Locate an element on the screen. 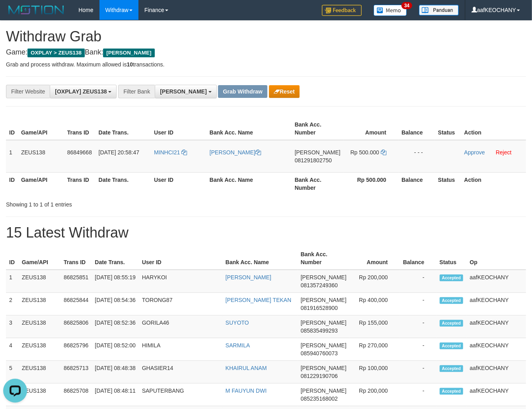 The height and width of the screenshot is (409, 532). h1: Withdraw Grab is located at coordinates (266, 37).